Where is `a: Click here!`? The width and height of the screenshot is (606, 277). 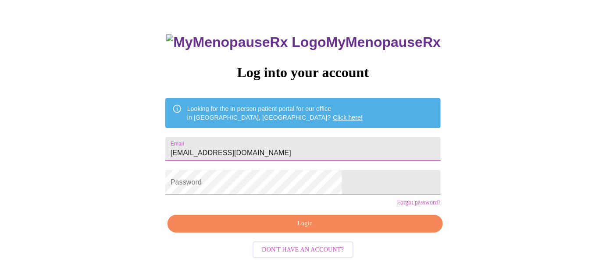
a: Click here! is located at coordinates (348, 118).